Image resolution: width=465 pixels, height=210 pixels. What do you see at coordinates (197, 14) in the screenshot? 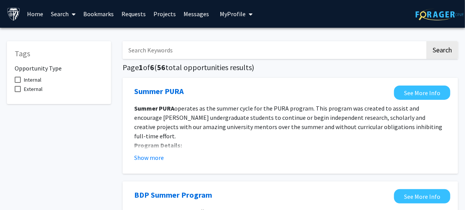
I see `a: Messages` at bounding box center [197, 14].